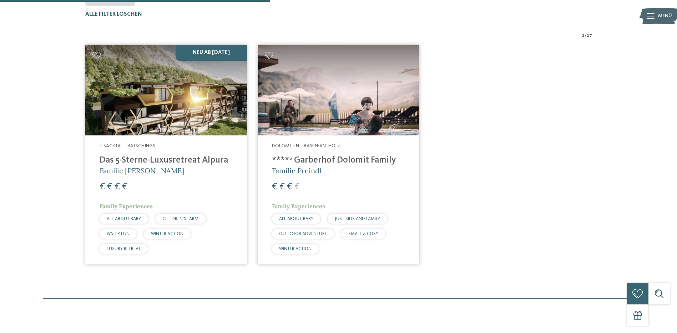 The width and height of the screenshot is (677, 333). What do you see at coordinates (357, 219) in the screenshot?
I see `span: JUST KIDS AND FAMILY` at bounding box center [357, 219].